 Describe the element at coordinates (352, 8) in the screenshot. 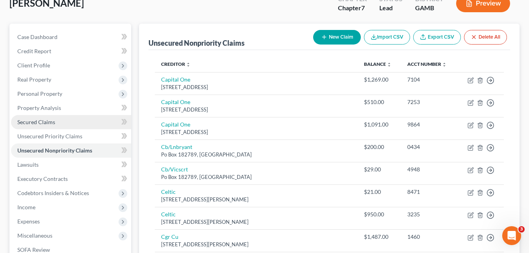

I see `div: Chapter` at that location.